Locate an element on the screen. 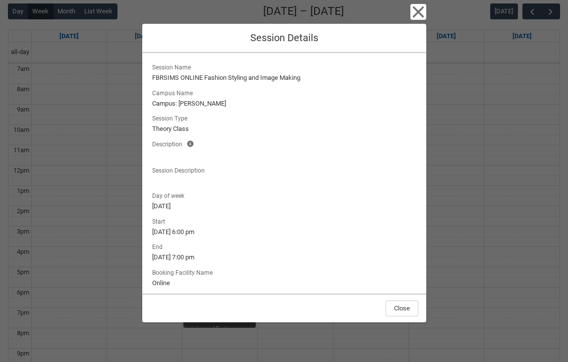 This screenshot has width=568, height=362. span: Start is located at coordinates (161, 221).